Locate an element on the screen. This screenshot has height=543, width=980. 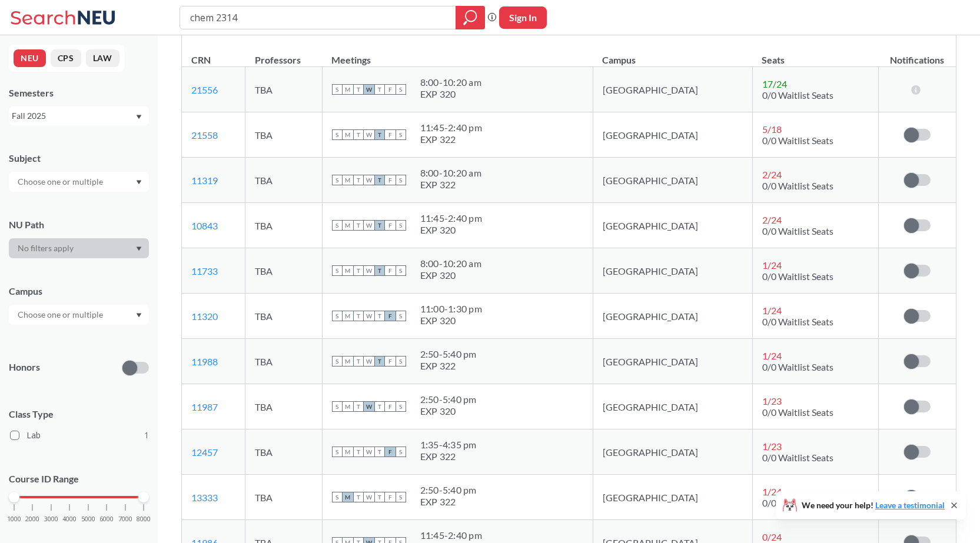
div: Subject is located at coordinates (79, 158).